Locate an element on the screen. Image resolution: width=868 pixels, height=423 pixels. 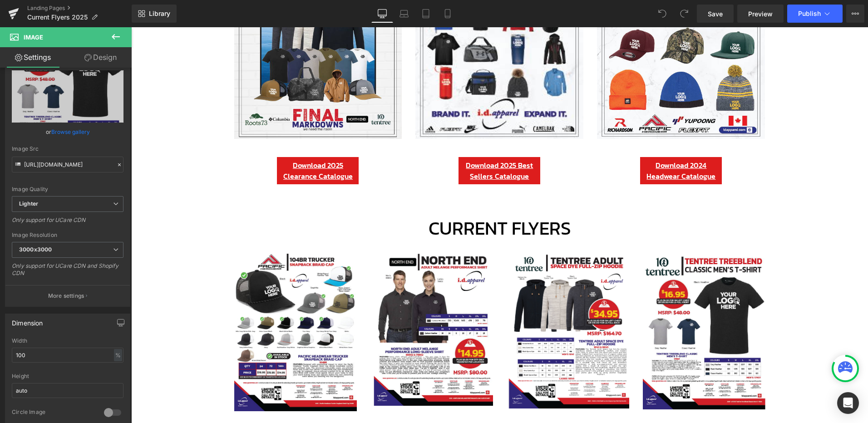
b: 3000x3000 is located at coordinates (35, 249).